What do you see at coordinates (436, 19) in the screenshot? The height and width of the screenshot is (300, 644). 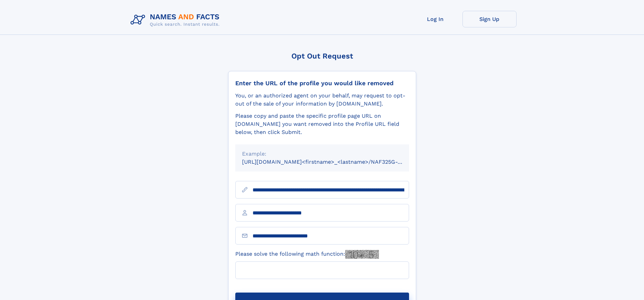 I see `a: Log In` at bounding box center [436, 19].